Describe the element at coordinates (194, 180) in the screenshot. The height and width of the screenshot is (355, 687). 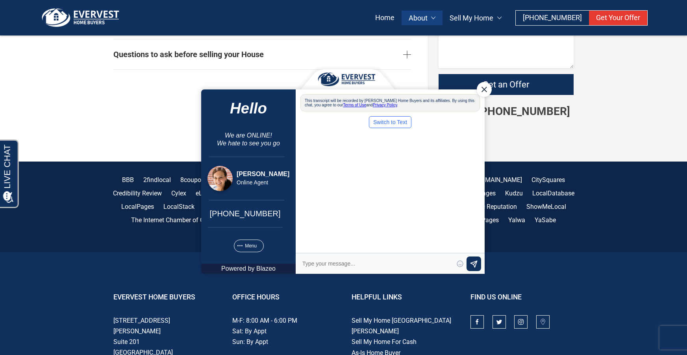
I see `a: 8coupons` at that location.